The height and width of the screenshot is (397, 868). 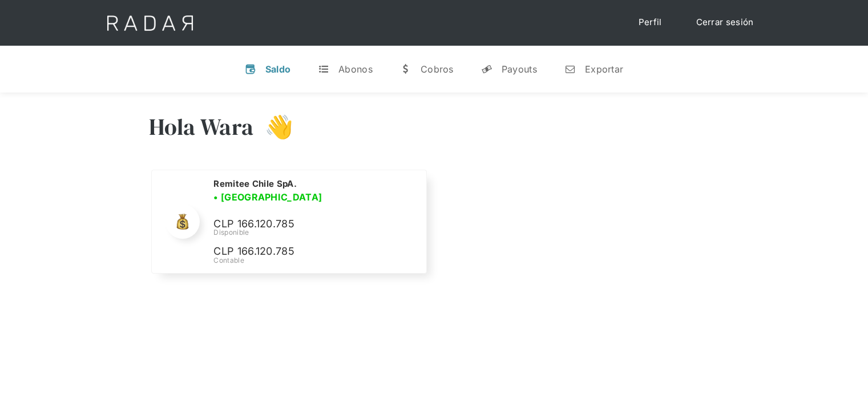 I want to click on div: Contable, so click(x=313, y=260).